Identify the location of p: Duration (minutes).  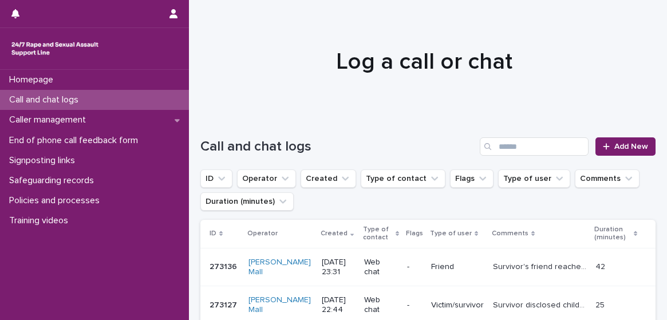
(612, 234).